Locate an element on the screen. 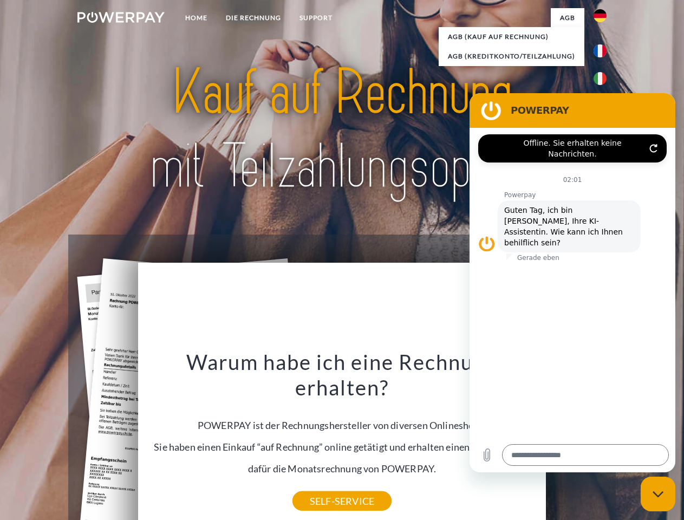  a: SELF-SERVICE is located at coordinates (342, 501).